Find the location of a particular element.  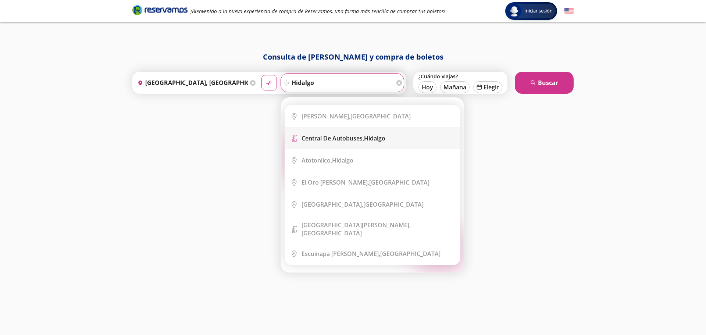

button: English is located at coordinates (569, 11).